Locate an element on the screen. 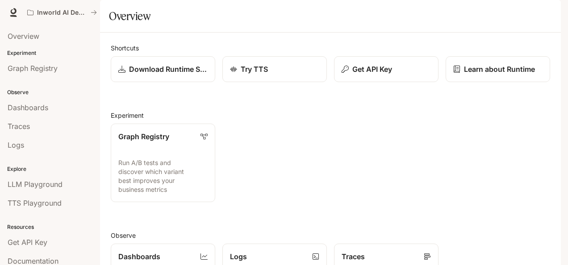  h2: Shortcuts is located at coordinates (330, 48).